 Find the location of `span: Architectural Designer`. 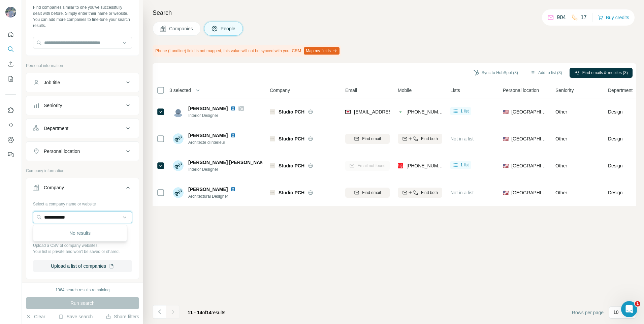

span: Architectural Designer is located at coordinates (216, 197).